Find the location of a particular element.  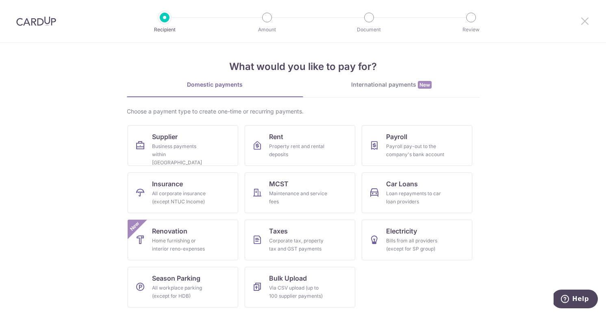

div: Corporate tax, property tax and GST payments is located at coordinates (298, 245).